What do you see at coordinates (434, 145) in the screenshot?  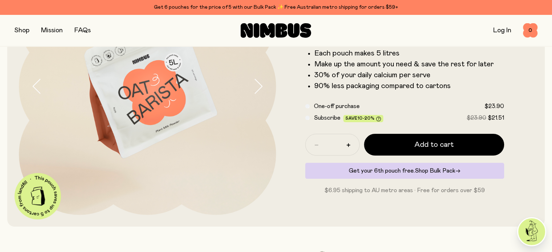 I see `span: Add to cart` at bounding box center [434, 145].